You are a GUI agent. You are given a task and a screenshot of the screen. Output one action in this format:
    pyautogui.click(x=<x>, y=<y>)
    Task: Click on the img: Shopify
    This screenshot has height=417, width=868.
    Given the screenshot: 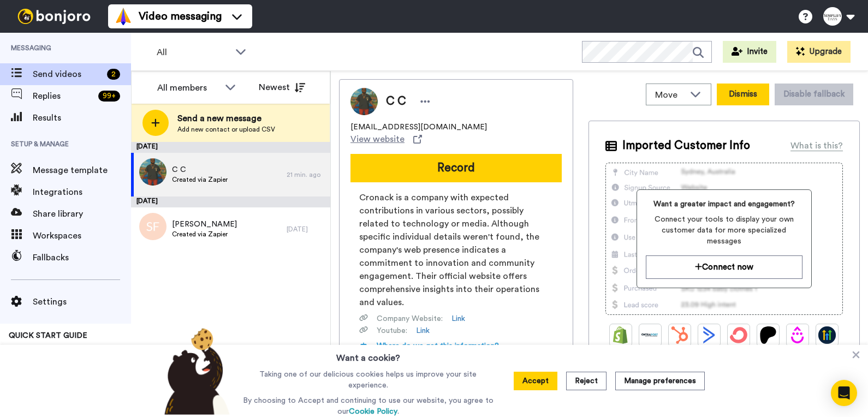 What is the action you would take?
    pyautogui.click(x=621, y=335)
    